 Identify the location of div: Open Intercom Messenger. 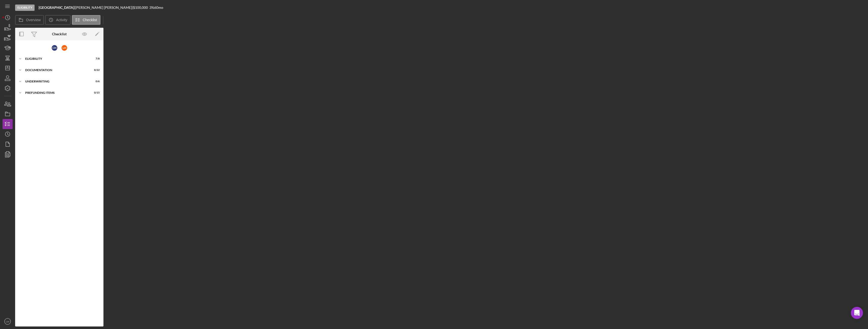
(857, 313).